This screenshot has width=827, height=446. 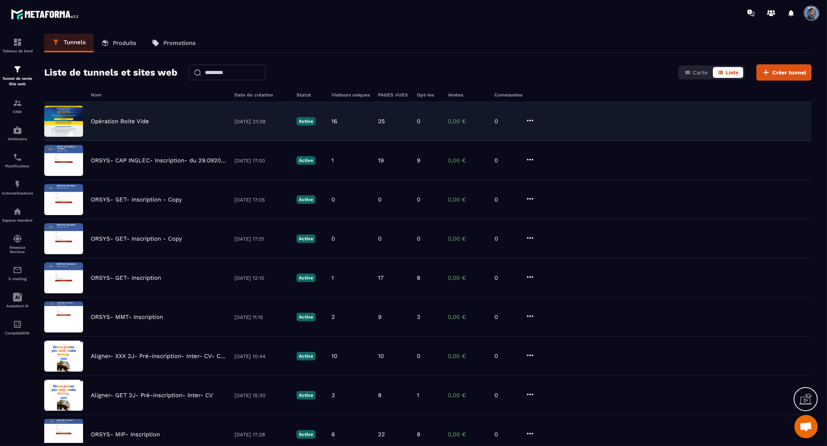 What do you see at coordinates (179, 43) in the screenshot?
I see `p: Promotions` at bounding box center [179, 43].